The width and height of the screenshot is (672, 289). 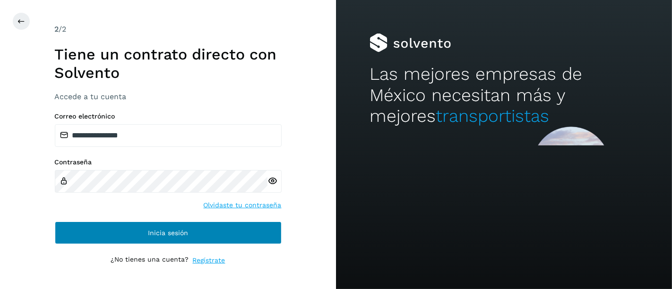 What do you see at coordinates (504, 95) in the screenshot?
I see `h2: Las mejores empresas de México necesitan más y mejores` at bounding box center [504, 95].